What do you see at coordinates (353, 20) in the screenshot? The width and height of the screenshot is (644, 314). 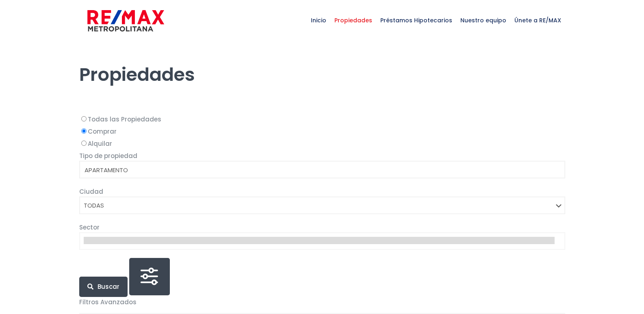 I see `span: Propiedades` at bounding box center [353, 20].